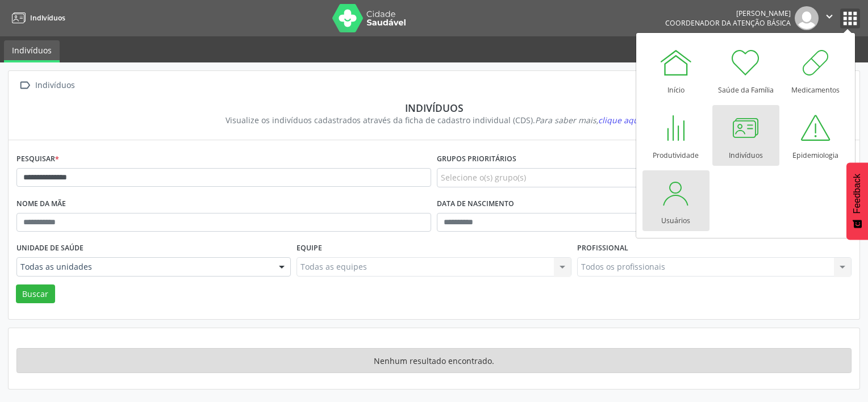  Describe the element at coordinates (41, 204) in the screenshot. I see `label: Nome da mãe` at that location.